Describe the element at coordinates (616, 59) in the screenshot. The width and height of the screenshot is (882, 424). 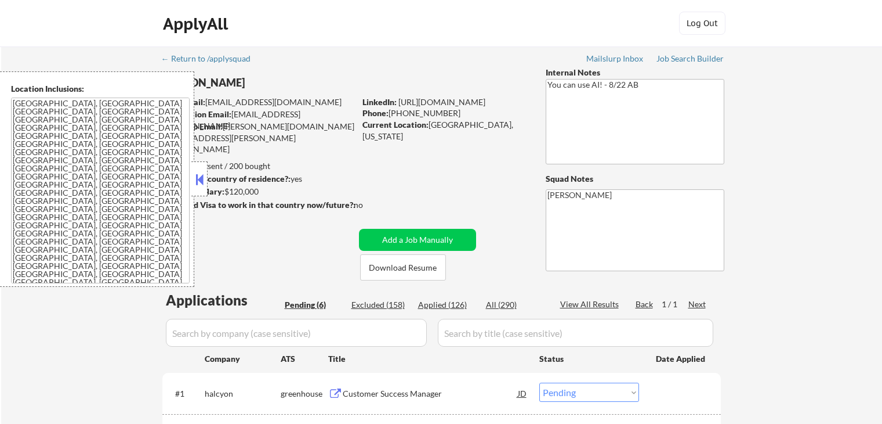
I see `div: Mailslurp Inbox` at that location.